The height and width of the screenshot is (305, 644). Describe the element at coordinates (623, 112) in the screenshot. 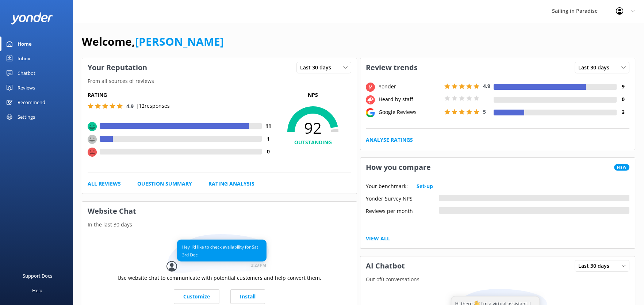

I see `h4: 3` at that location.